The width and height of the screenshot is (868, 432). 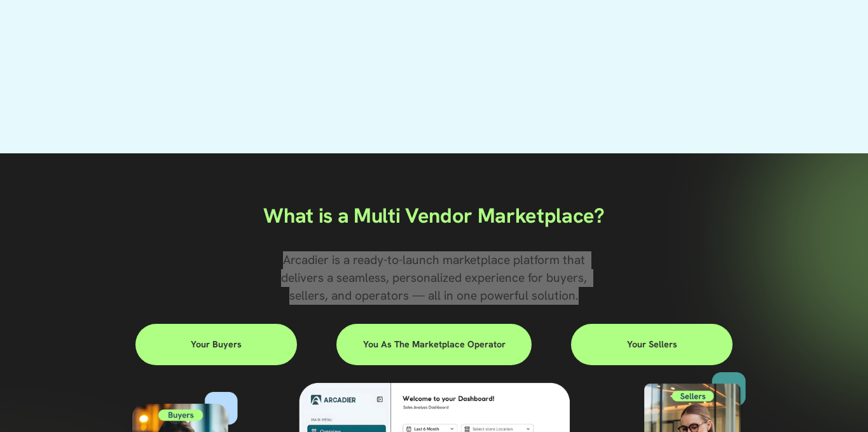 What do you see at coordinates (434, 344) in the screenshot?
I see `a: You as the Marketplace Operator` at bounding box center [434, 344].